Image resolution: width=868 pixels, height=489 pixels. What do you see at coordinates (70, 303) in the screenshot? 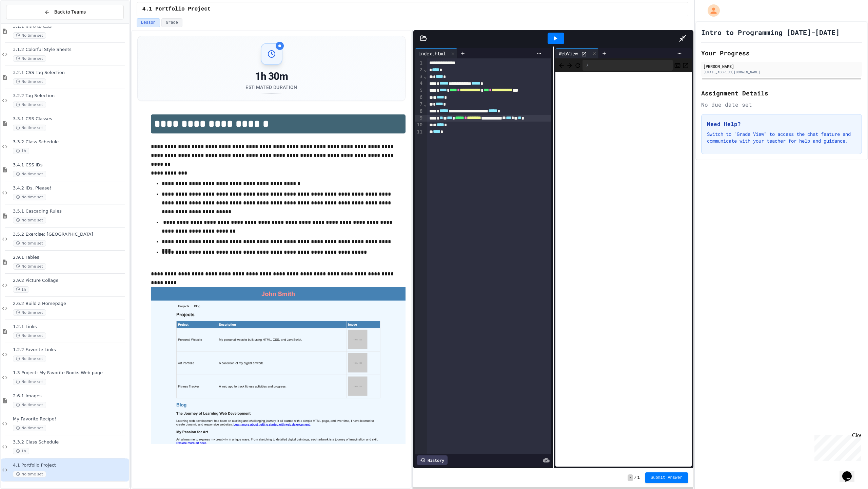
I see `span: 2.6.2 Build a Homepage` at bounding box center [70, 303].